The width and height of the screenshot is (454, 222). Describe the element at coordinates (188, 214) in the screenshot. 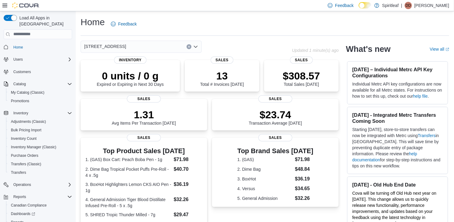

I see `dd: $29.47` at that location.